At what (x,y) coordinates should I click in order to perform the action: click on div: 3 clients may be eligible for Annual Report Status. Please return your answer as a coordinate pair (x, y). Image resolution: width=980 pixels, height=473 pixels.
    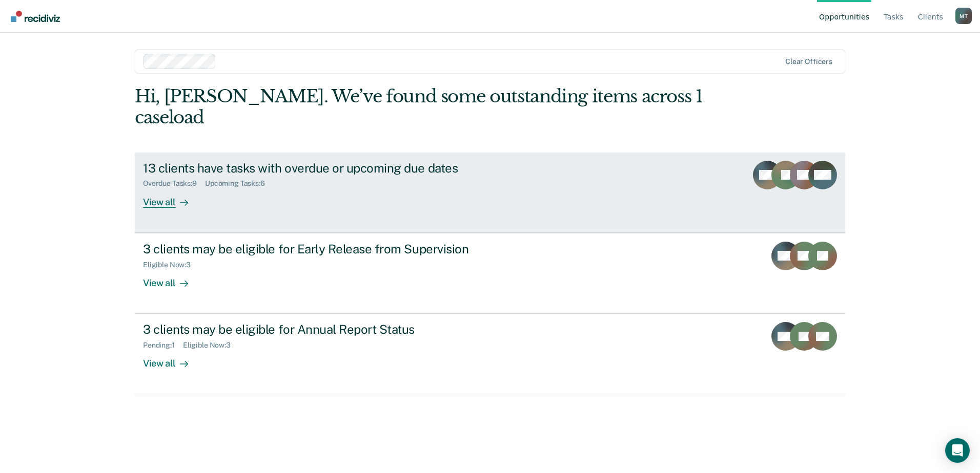
    Looking at the image, I should click on (323, 329).